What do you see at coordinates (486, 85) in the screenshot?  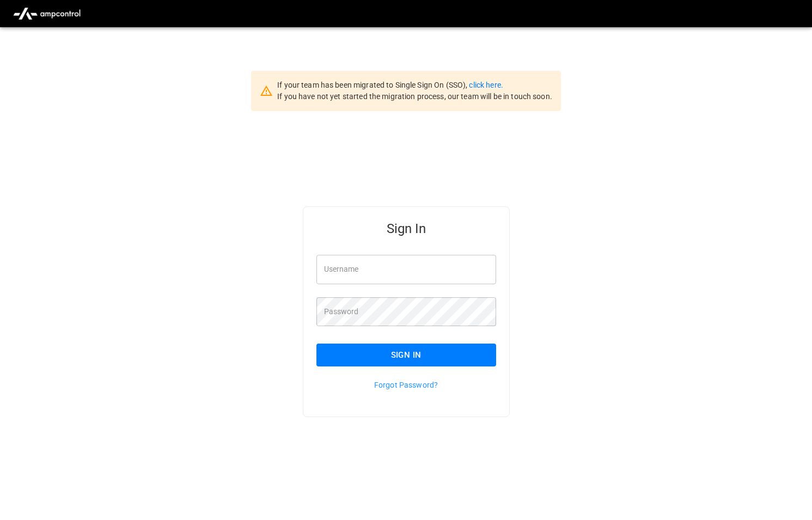 I see `a: click here.` at bounding box center [486, 85].